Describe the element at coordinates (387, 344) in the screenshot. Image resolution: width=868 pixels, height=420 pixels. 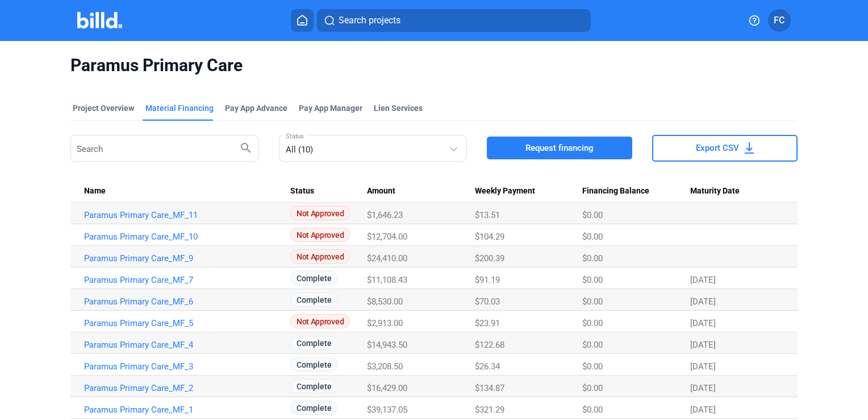
I see `span: $14,943.50` at that location.